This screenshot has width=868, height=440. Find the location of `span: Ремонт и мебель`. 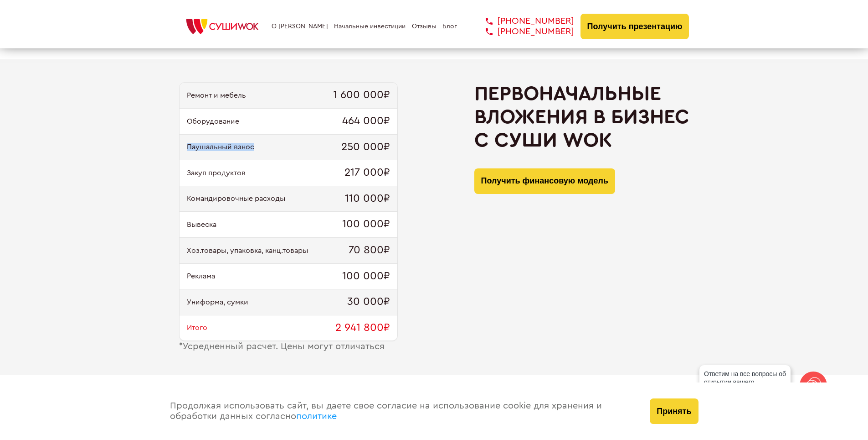

span: Ремонт и мебель is located at coordinates (216, 95).